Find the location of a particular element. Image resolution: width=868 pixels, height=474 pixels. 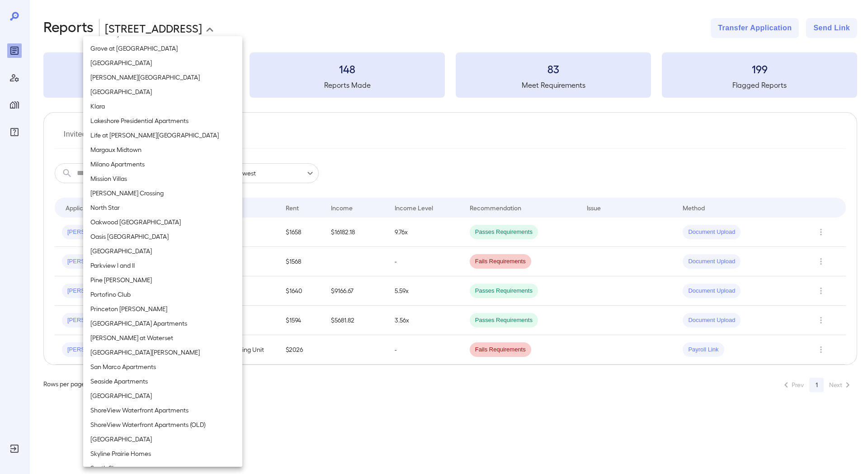

li: Parkview I and II is located at coordinates (163, 265).